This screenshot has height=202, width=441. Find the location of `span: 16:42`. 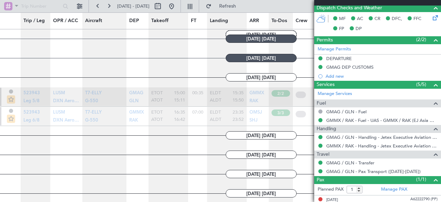

span: 16:42 is located at coordinates (180, 120).